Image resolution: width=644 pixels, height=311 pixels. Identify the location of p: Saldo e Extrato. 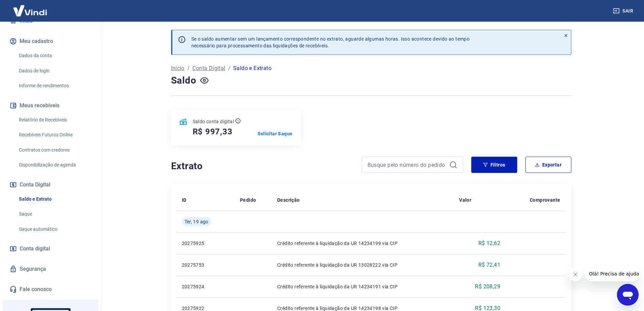
(252, 68).